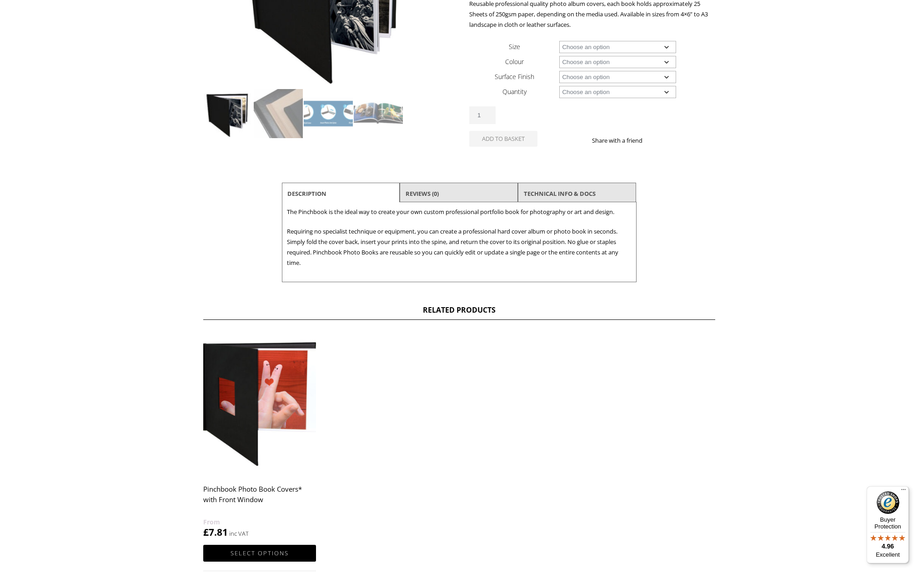 This screenshot has width=918, height=588. What do you see at coordinates (503, 138) in the screenshot?
I see `button: Add to basket` at bounding box center [503, 138].